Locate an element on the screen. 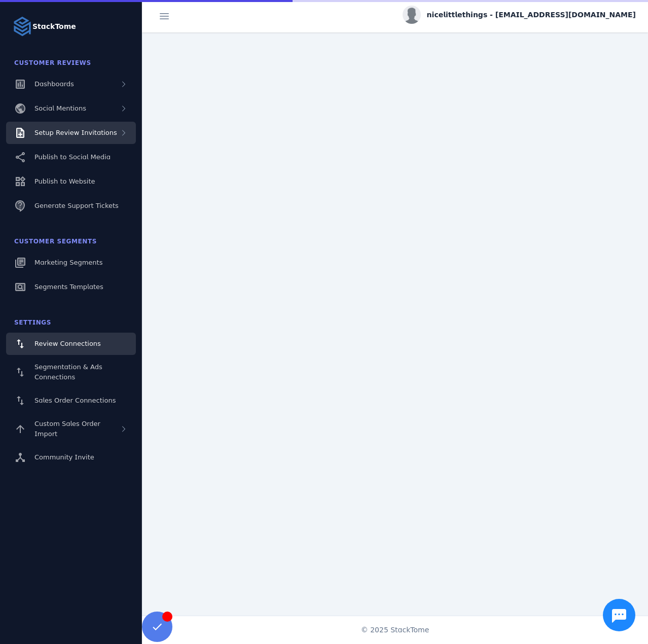 The width and height of the screenshot is (648, 644). a: Segmentation & Ads Connections is located at coordinates (71, 372).